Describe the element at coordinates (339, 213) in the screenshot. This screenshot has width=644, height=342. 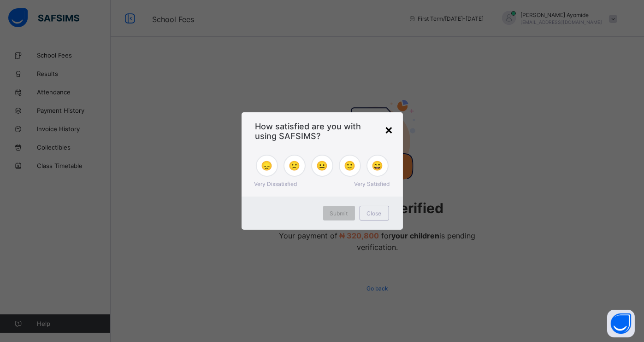
I see `span: Submit` at that location.